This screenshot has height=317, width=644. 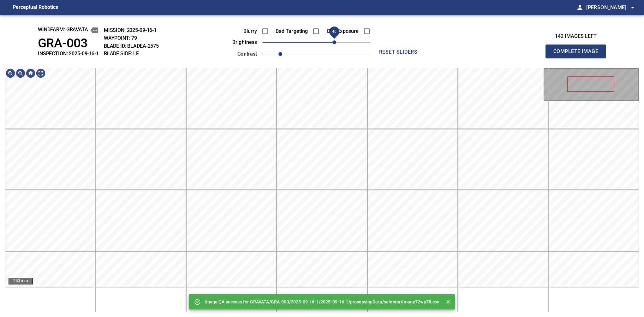 What do you see at coordinates (21, 73) in the screenshot?
I see `div: Zoom out` at bounding box center [21, 73].